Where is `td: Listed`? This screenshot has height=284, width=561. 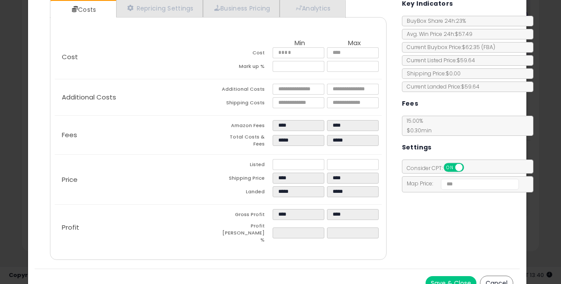
td: Listed is located at coordinates (245, 166).